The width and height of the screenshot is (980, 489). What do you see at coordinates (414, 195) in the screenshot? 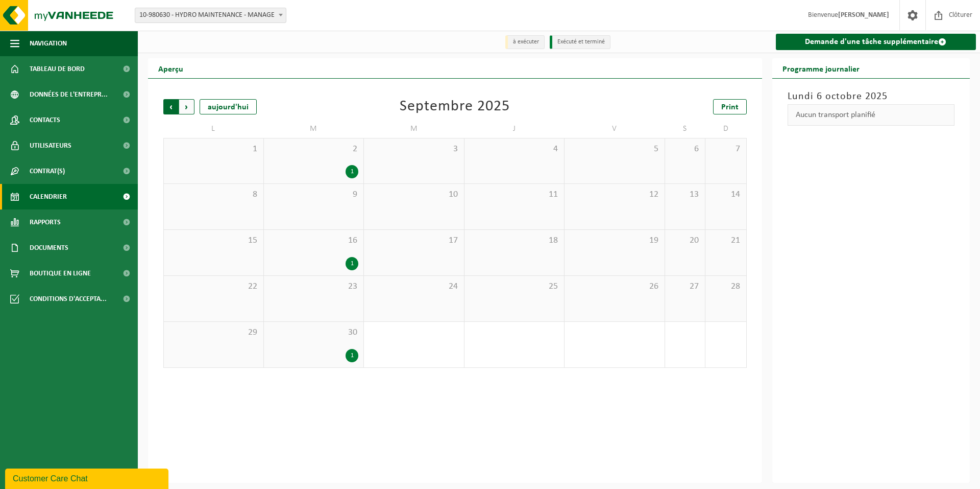
I see `span: 10` at bounding box center [414, 195].